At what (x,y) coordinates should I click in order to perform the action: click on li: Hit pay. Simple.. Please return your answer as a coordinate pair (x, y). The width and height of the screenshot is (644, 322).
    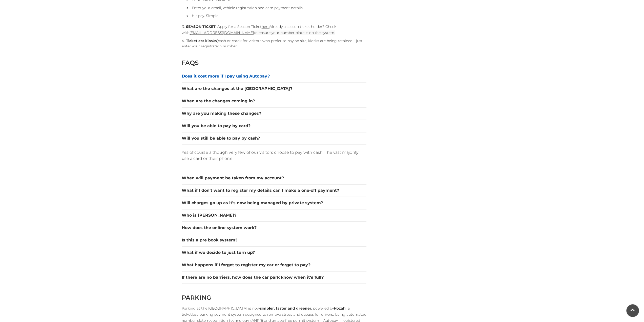
    Looking at the image, I should click on (276, 16).